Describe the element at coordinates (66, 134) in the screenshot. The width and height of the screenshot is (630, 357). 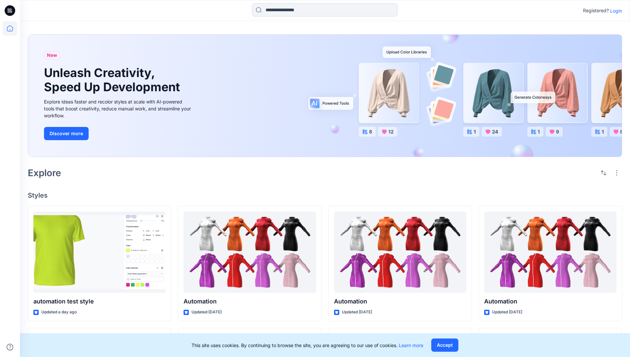
I see `button: Discover more` at that location.